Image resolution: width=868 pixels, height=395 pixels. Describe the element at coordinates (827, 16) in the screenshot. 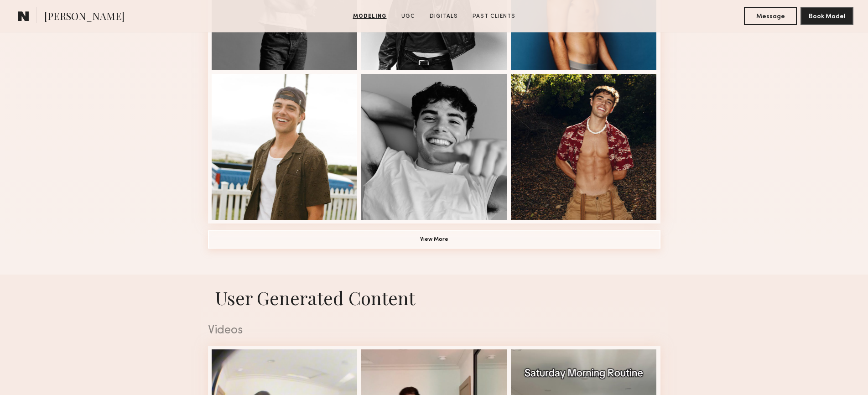

I see `button: Book Model` at that location.